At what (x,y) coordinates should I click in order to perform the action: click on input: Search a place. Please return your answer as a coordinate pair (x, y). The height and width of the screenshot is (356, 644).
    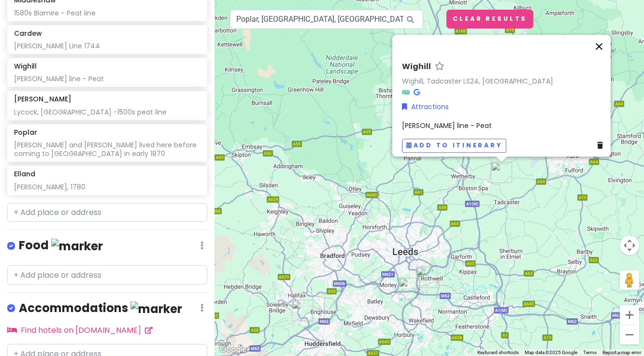
    Looking at the image, I should click on (326, 19).